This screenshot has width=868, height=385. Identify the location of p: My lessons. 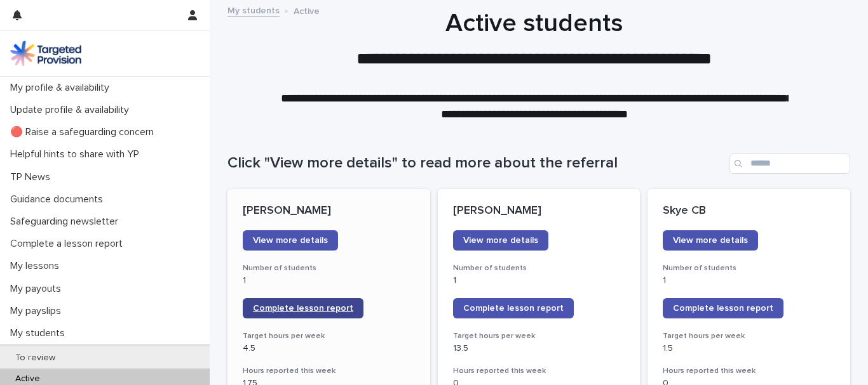
(37, 266).